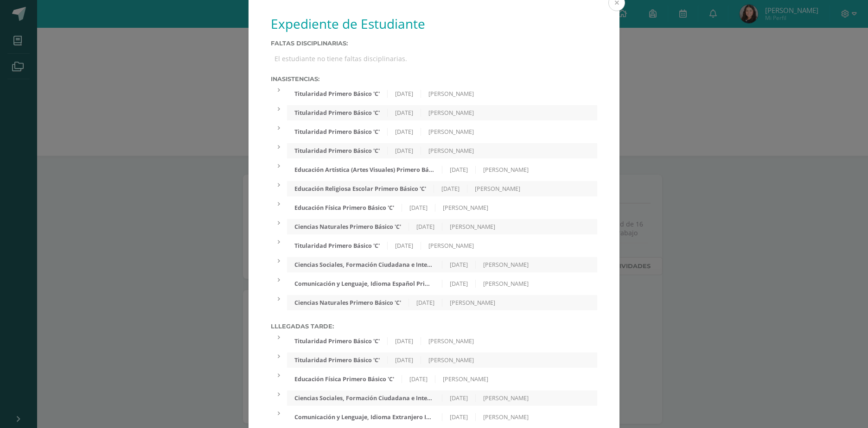  I want to click on div: Comunicación y Lenguaje, Idioma Extranjero Inglés Primero Básico 'C', so click(364, 417).